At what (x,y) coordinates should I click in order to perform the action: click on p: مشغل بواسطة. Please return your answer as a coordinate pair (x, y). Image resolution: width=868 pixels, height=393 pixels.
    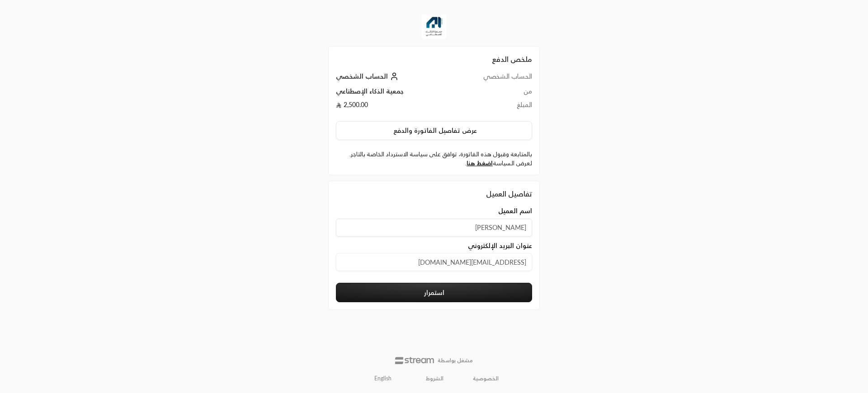
    Looking at the image, I should click on (456, 361).